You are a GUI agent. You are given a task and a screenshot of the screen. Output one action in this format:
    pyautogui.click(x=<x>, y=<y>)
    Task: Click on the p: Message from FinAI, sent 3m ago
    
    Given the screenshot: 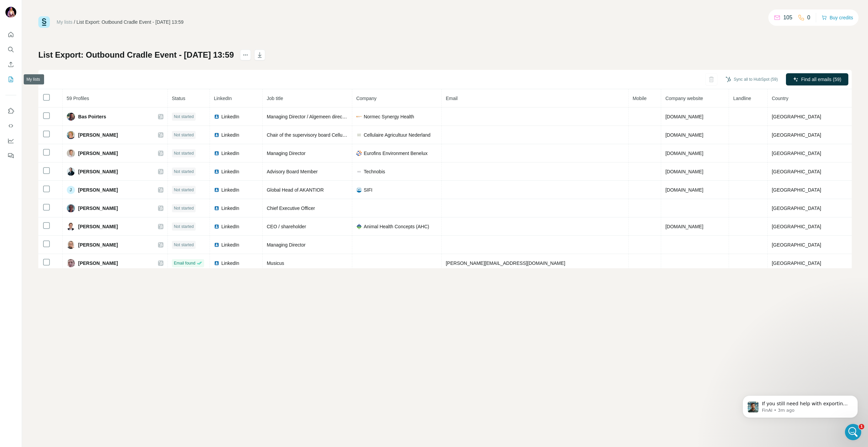 What is the action you would take?
    pyautogui.click(x=73, y=29)
    